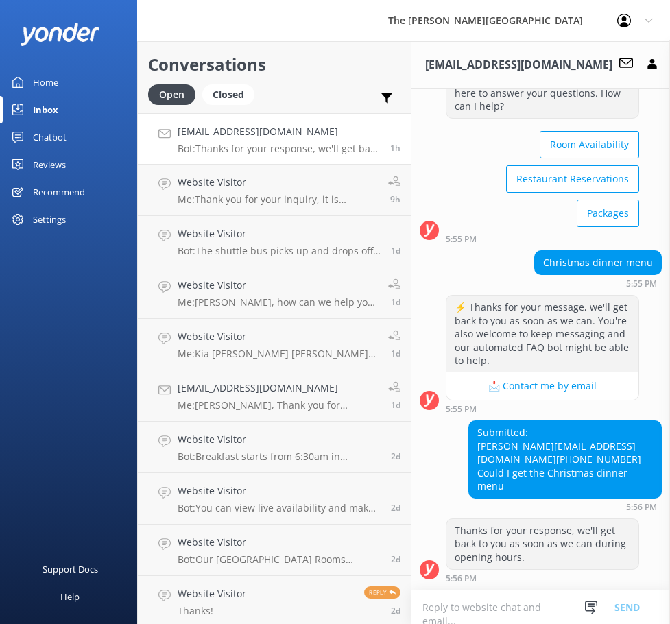 Image resolution: width=670 pixels, height=624 pixels. I want to click on div: Christmas dinner menu, so click(598, 263).